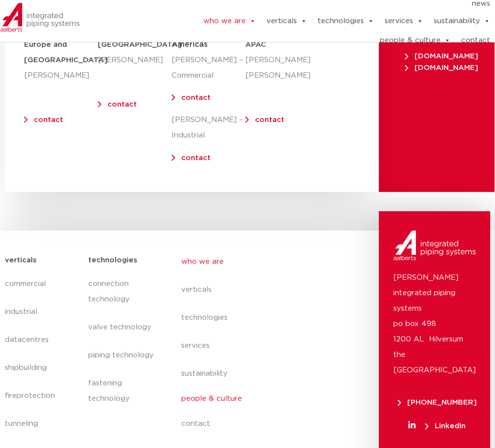  Describe the element at coordinates (41, 312) in the screenshot. I see `a: industrial` at that location.